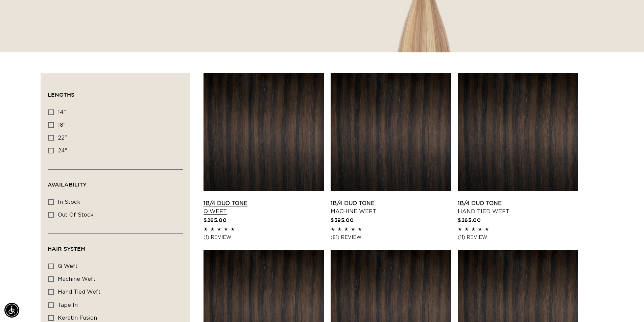  I want to click on span: 14", so click(62, 113).